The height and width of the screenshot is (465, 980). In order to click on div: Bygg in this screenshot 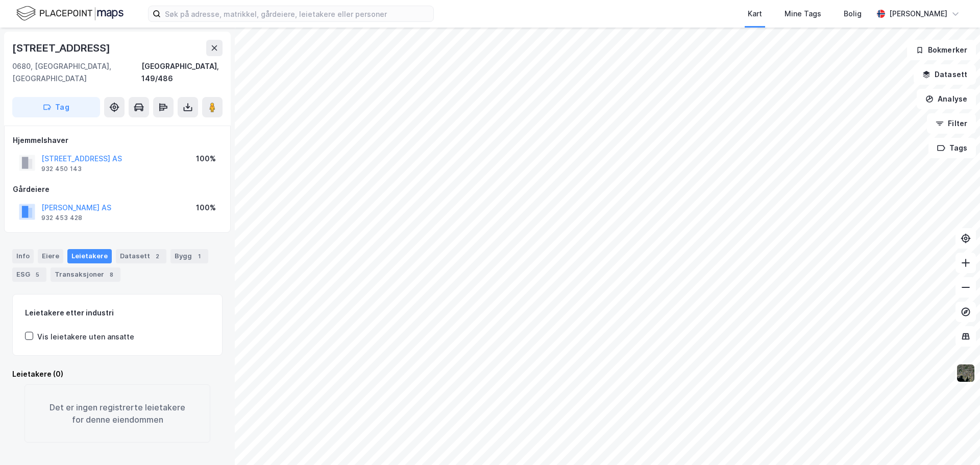, I will do `click(189, 256)`.